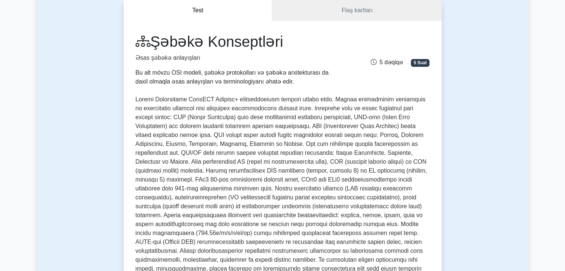 This screenshot has width=565, height=271. What do you see at coordinates (198, 10) in the screenshot?
I see `font: Test` at bounding box center [198, 10].